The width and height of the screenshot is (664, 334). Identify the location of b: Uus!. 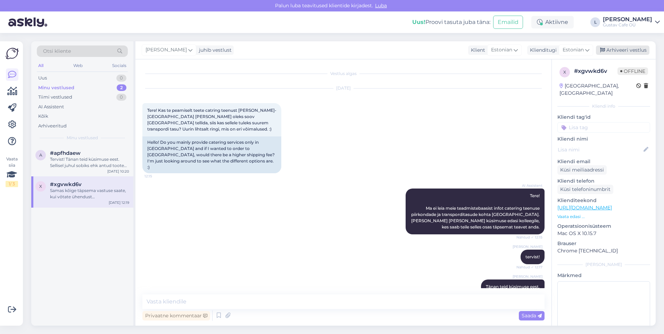
(419, 22).